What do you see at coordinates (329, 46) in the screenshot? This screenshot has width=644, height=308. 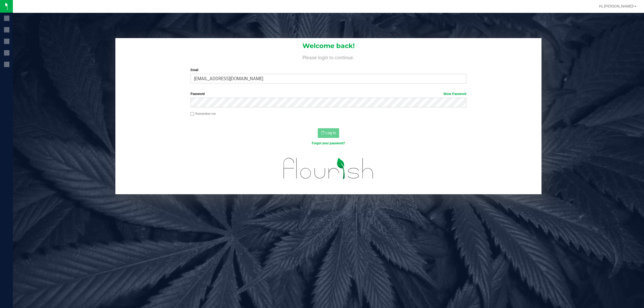 I see `h1: Welcome back!` at bounding box center [329, 46].